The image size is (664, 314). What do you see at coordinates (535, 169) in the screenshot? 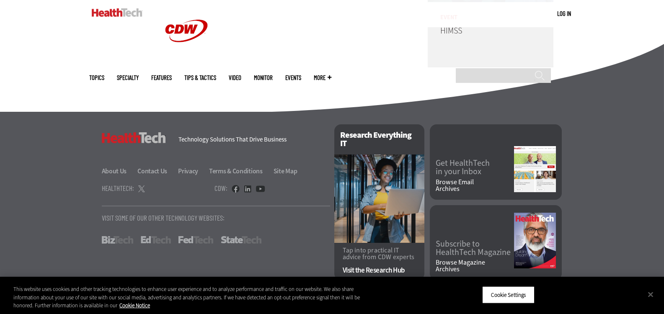
I see `img: newsletter screenshot` at bounding box center [535, 169].